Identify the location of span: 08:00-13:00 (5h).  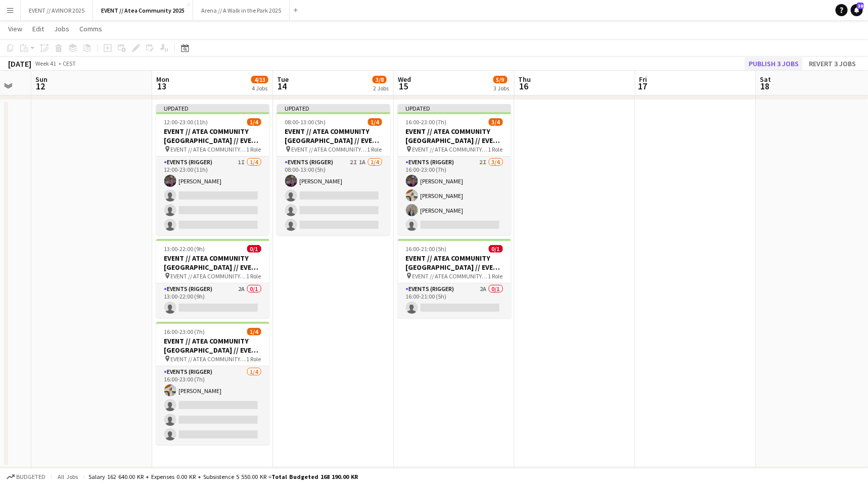
(305, 122).